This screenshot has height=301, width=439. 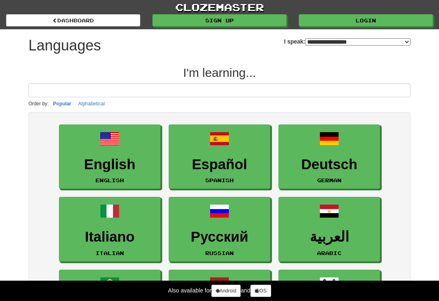 I want to click on small: Arabic, so click(x=330, y=253).